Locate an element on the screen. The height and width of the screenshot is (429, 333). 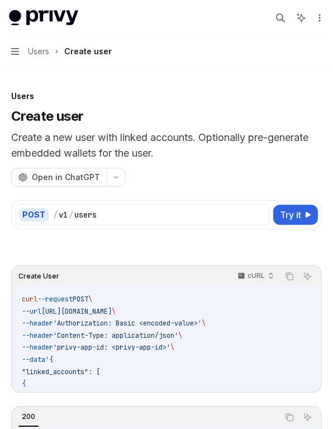
button: Try it is located at coordinates (296, 215).